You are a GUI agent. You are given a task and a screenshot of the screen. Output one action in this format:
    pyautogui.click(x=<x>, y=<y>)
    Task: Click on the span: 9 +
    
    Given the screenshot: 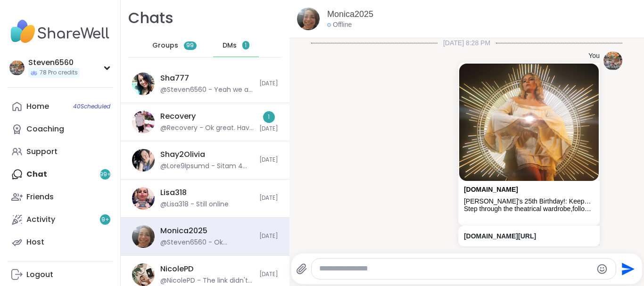 What is the action you would take?
    pyautogui.click(x=105, y=219)
    